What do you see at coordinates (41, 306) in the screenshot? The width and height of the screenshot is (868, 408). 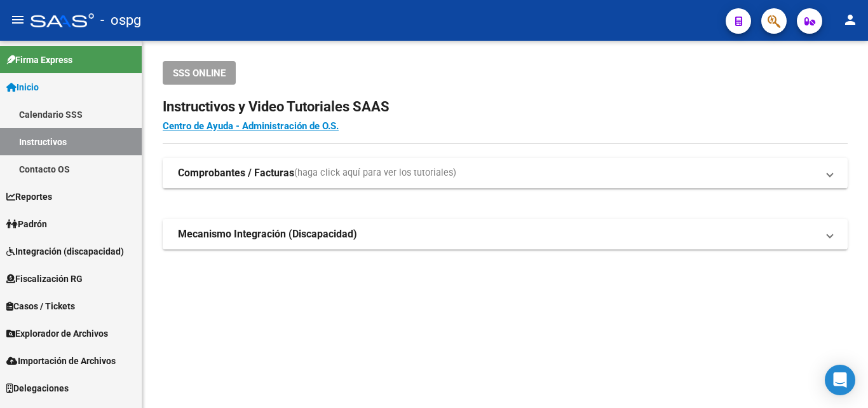 I see `span: Casos / Tickets` at bounding box center [41, 306].